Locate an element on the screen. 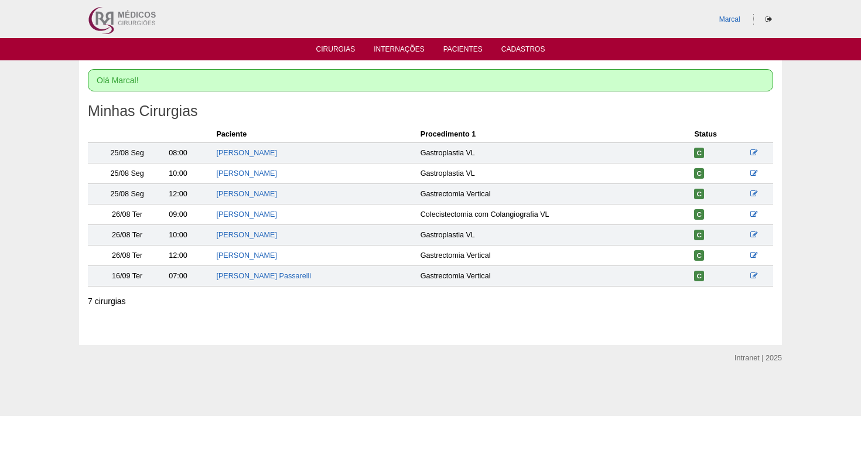 The image size is (861, 450). span: 08:00 is located at coordinates (178, 153).